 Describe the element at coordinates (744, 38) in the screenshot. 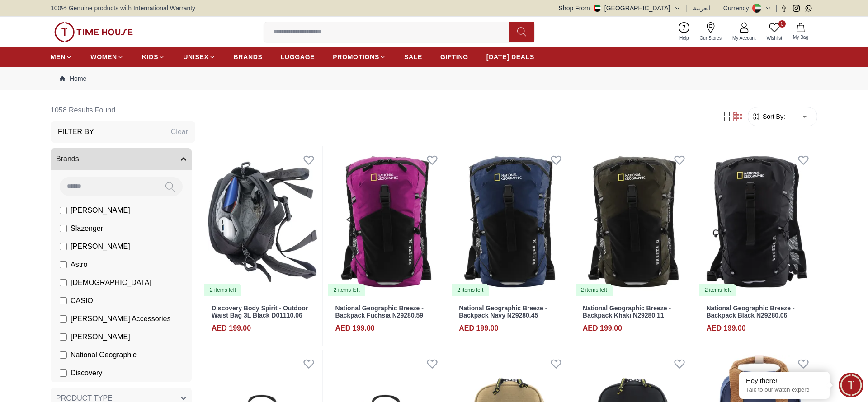

I see `span: My Account` at that location.